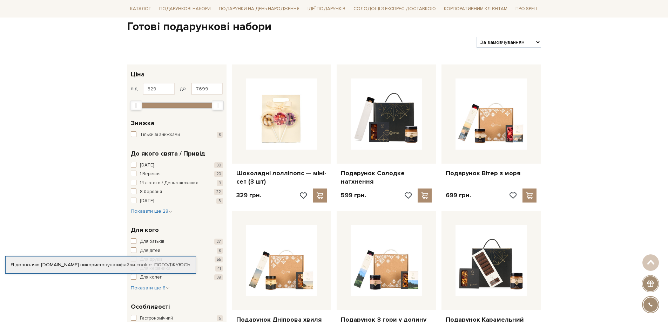 This screenshot has height=322, width=668. What do you see at coordinates (177, 183) in the screenshot?
I see `button: 14 лютого / День закоханих 9` at bounding box center [177, 183].